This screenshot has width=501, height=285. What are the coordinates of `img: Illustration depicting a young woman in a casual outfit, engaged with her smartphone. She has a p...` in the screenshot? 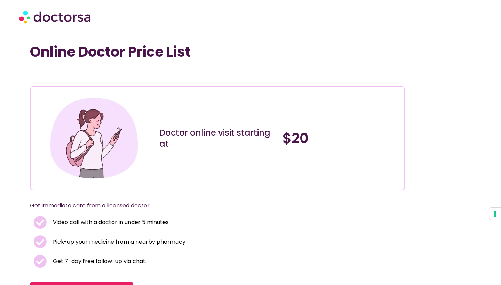 It's located at (94, 138).